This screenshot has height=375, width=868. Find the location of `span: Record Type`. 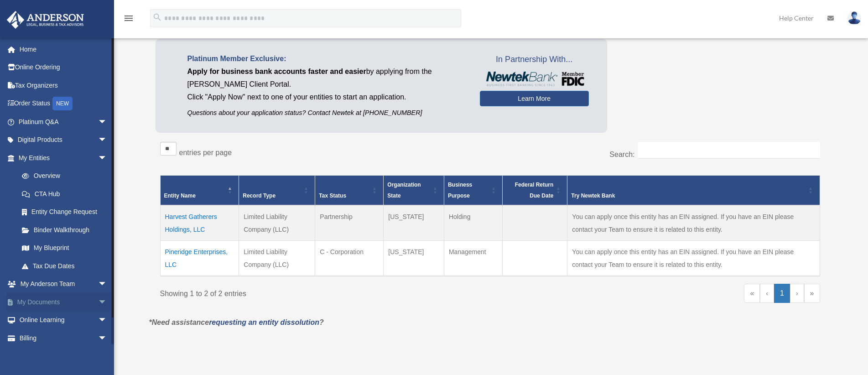

span: Record Type is located at coordinates (259, 196).